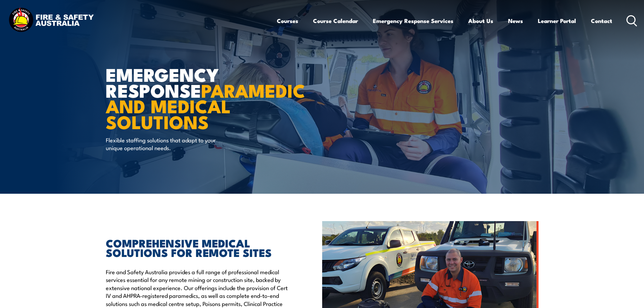 The image size is (644, 308). I want to click on a: News, so click(516, 21).